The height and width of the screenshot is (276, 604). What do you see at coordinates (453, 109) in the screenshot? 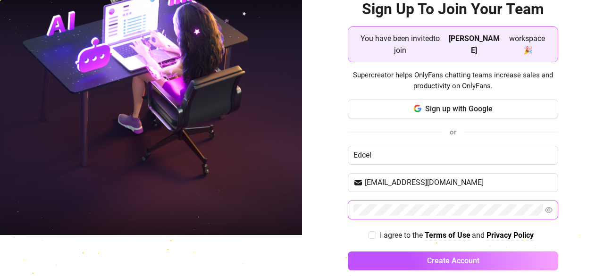
I see `button: Sign up with Google` at bounding box center [453, 109].